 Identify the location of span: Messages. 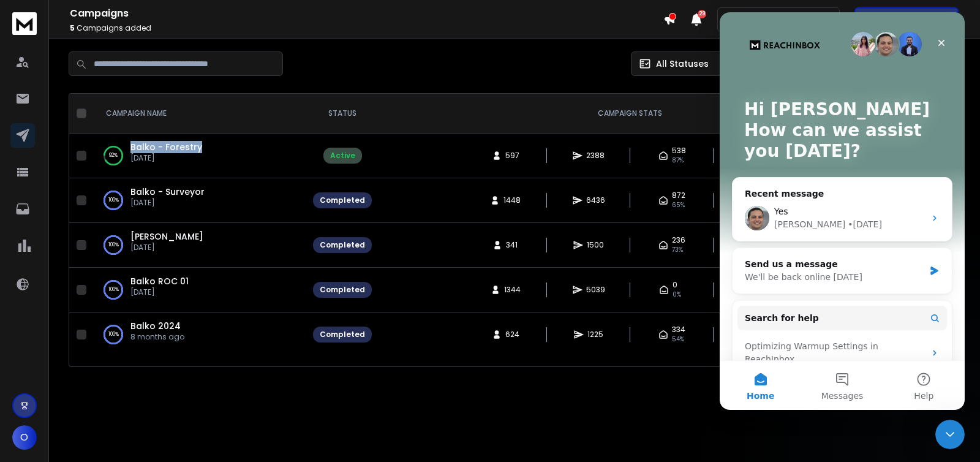
(122, 384).